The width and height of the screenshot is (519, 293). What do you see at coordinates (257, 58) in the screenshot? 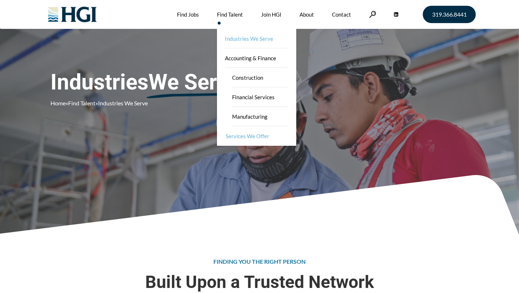
I see `a: Accounting & Finance` at bounding box center [257, 58].